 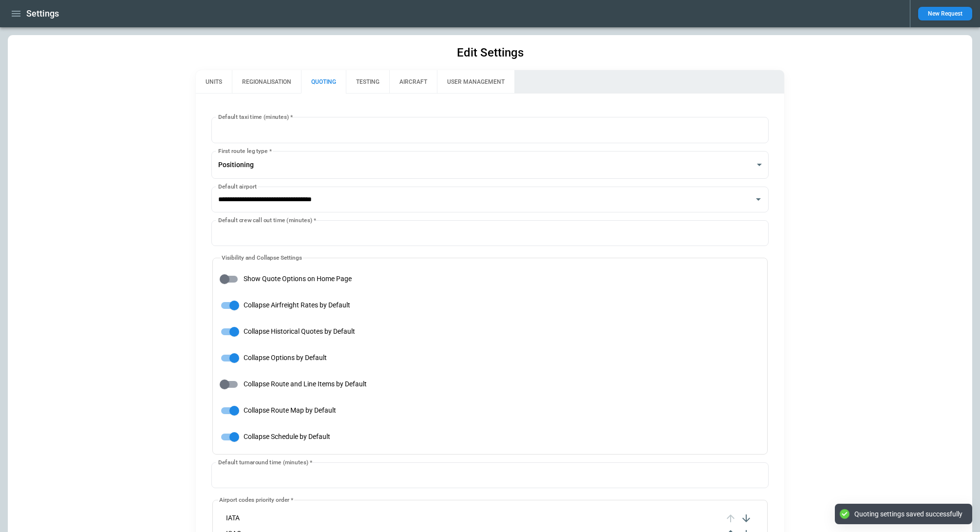 What do you see at coordinates (475, 81) in the screenshot?
I see `button: USER MANAGEMENT` at bounding box center [475, 81].